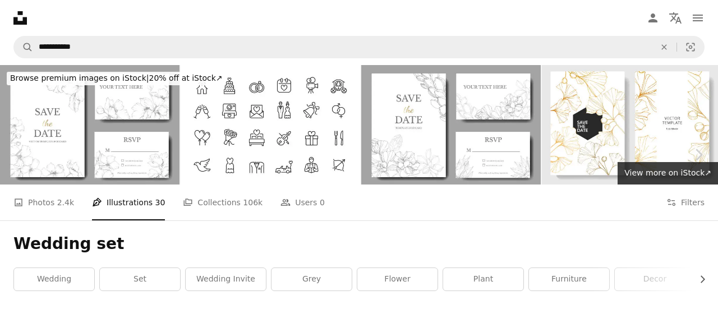 The height and width of the screenshot is (309, 718). What do you see at coordinates (225, 279) in the screenshot?
I see `a: wedding invite` at bounding box center [225, 279].